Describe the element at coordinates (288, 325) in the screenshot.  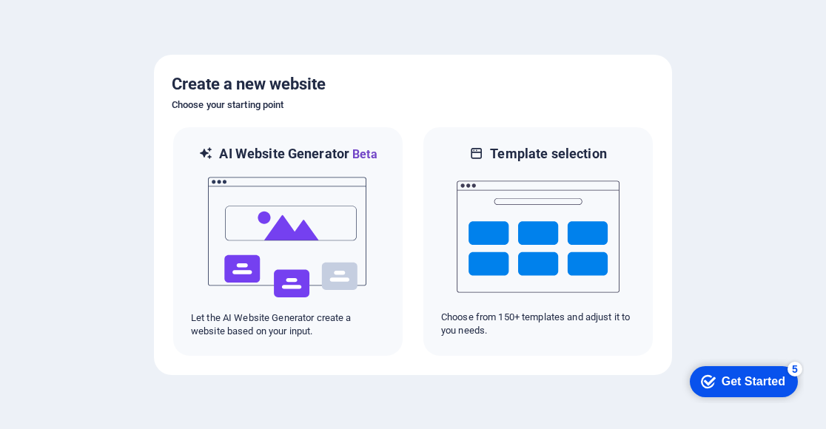
I see `p: Let the AI Website Generator create a website based on your input.` at that location.